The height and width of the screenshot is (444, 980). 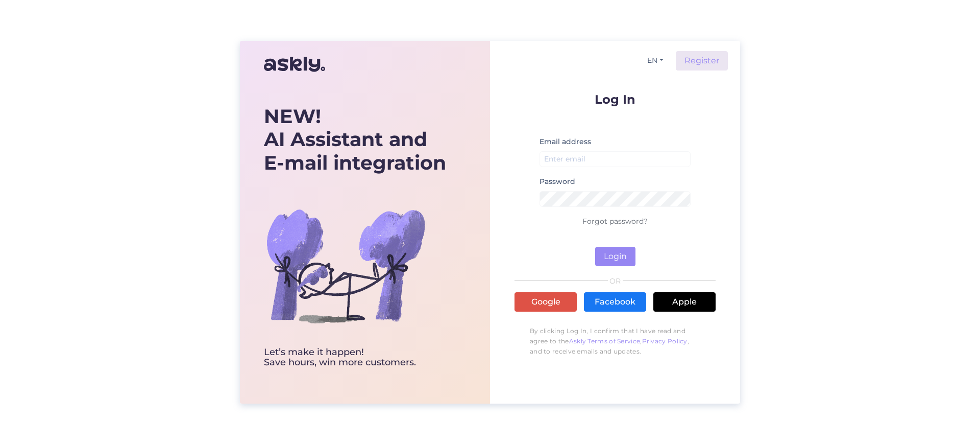 I want to click on a: Forgot password?, so click(x=615, y=221).